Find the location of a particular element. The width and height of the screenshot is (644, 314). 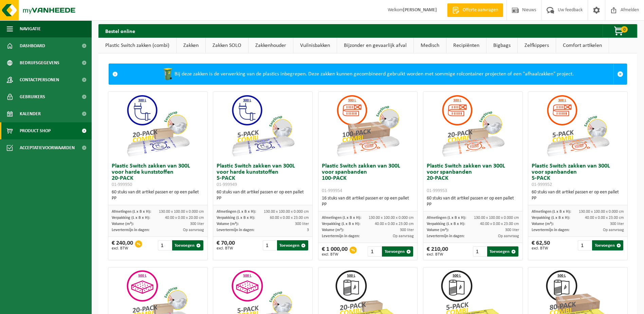

span: 3 is located at coordinates (308, 230).